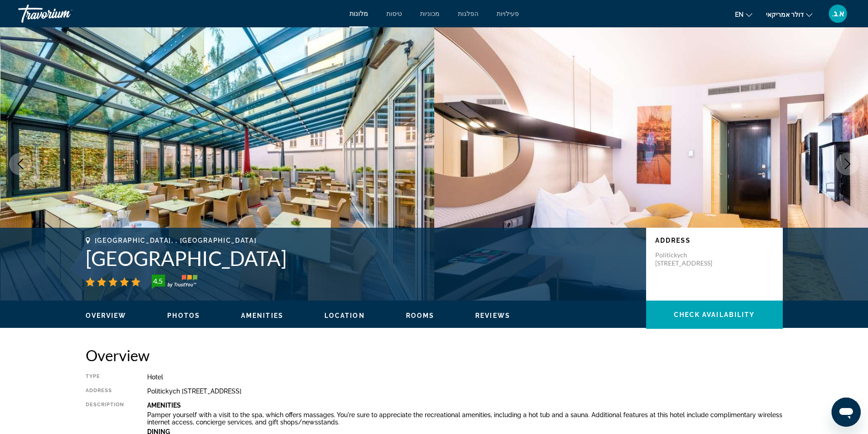 The height and width of the screenshot is (434, 868). I want to click on span: Location, so click(344, 316).